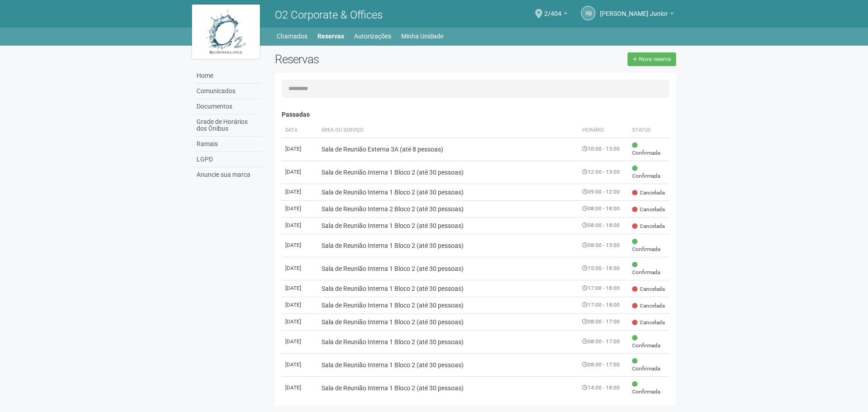  What do you see at coordinates (228, 175) in the screenshot?
I see `a: Anuncie sua marca` at bounding box center [228, 175].